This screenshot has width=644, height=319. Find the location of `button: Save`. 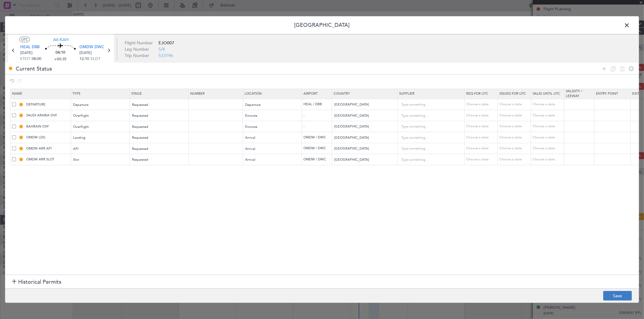

button: Save is located at coordinates (617, 296).